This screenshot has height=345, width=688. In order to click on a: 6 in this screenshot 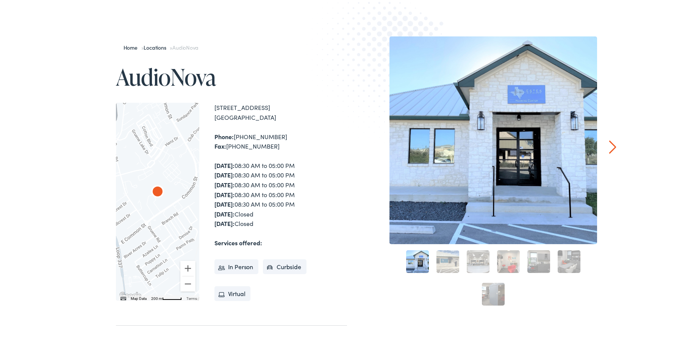, I will do `click(569, 260)`.